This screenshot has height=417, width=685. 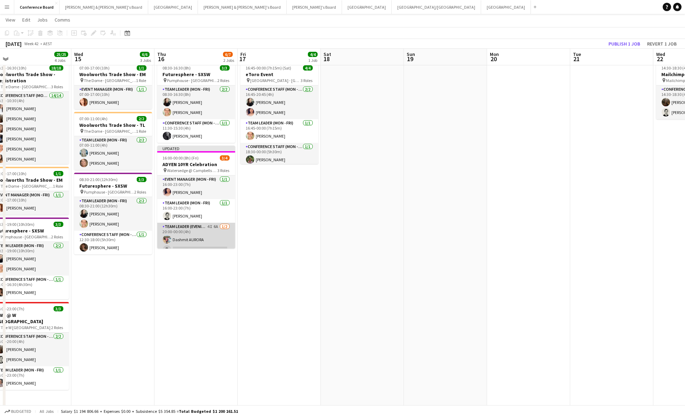 What do you see at coordinates (61, 60) in the screenshot?
I see `div: 4 Jobs` at bounding box center [61, 60].